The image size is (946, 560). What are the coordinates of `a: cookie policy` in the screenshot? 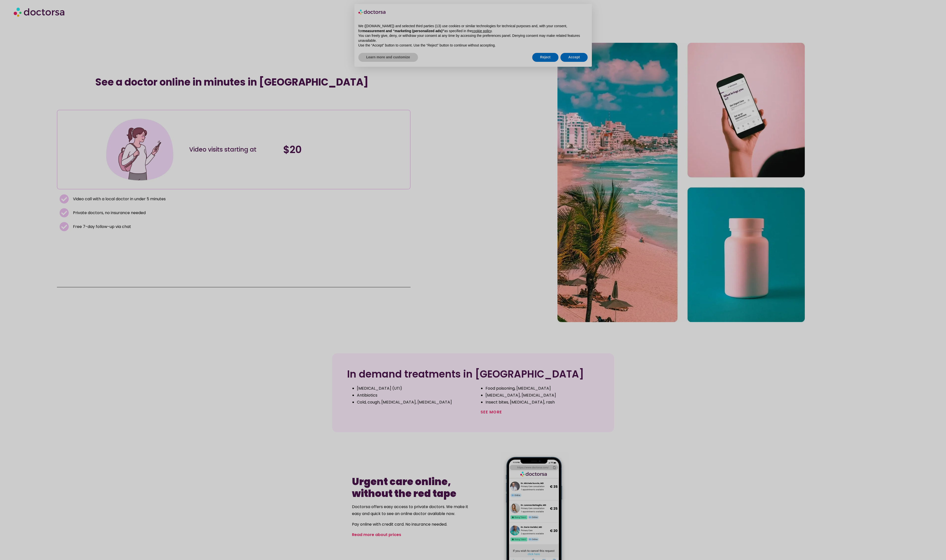 It's located at (482, 31).